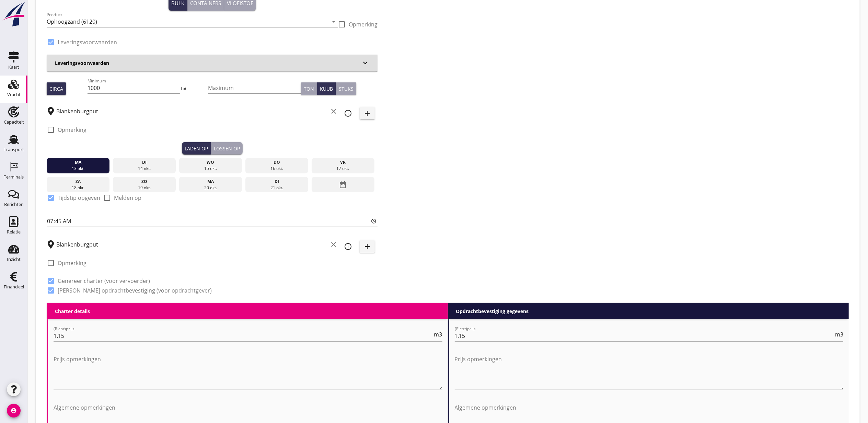 The image size is (868, 423). I want to click on div: Terminals, so click(14, 177).